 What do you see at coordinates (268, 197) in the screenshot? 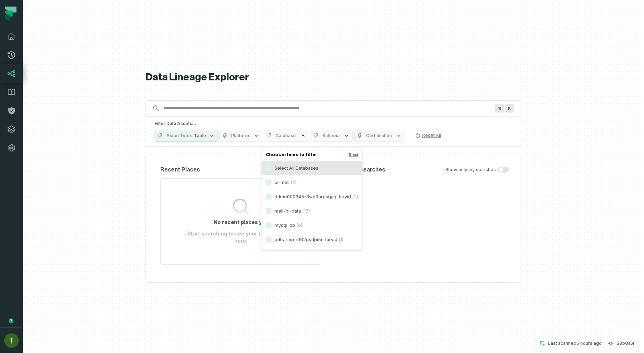
I see `button: ddme000345-8wp9urpsqag-furyid(2)` at bounding box center [268, 197].